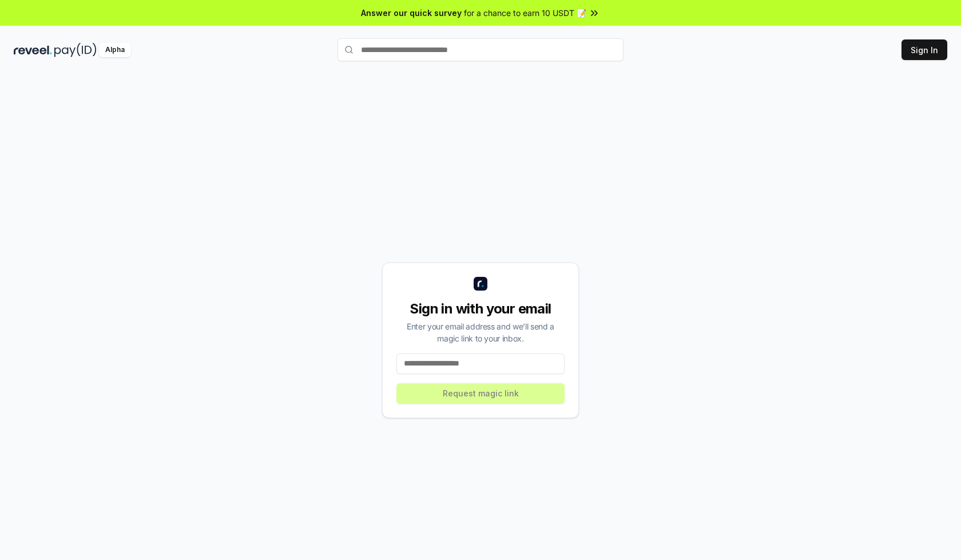 The width and height of the screenshot is (961, 560). Describe the element at coordinates (525, 13) in the screenshot. I see `span: for a chance to earn 10 USDT 📝` at that location.